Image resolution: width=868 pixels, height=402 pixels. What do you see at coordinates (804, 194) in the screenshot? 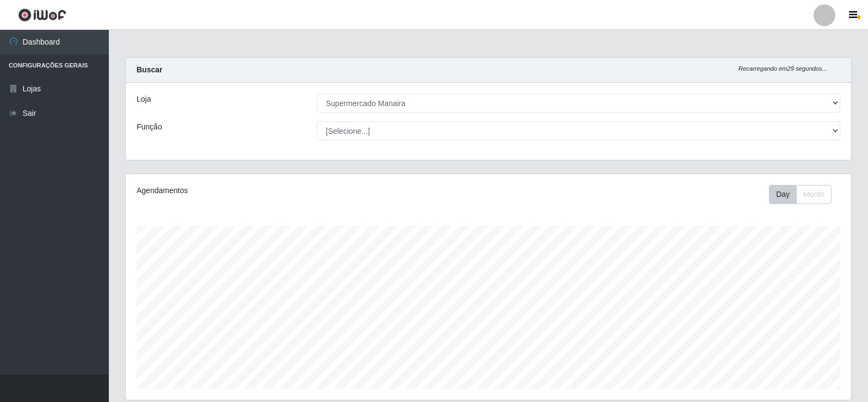
I see `div: Toolbar with button groups` at bounding box center [804, 194].